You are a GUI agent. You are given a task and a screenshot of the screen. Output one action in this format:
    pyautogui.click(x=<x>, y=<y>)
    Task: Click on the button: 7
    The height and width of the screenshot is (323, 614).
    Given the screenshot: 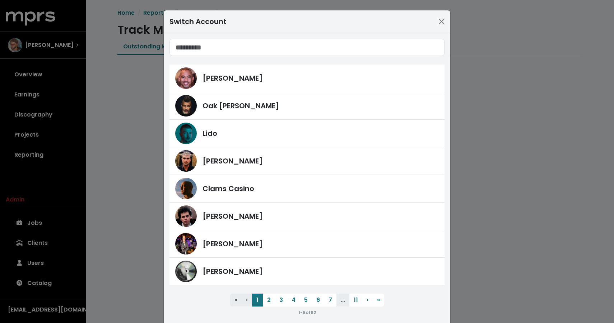 What is the action you would take?
    pyautogui.click(x=330, y=301)
    